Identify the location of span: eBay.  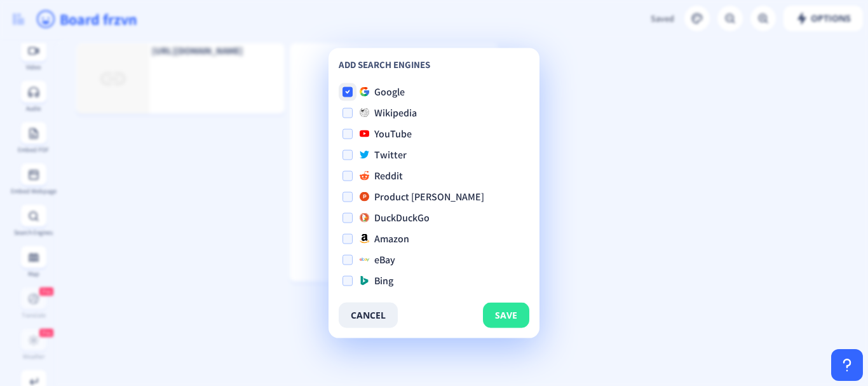
(384, 259).